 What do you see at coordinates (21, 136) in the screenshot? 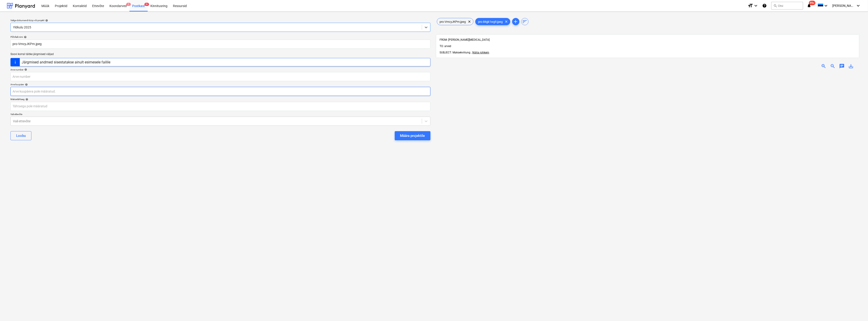
I see `button: Loobu` at bounding box center [21, 136].